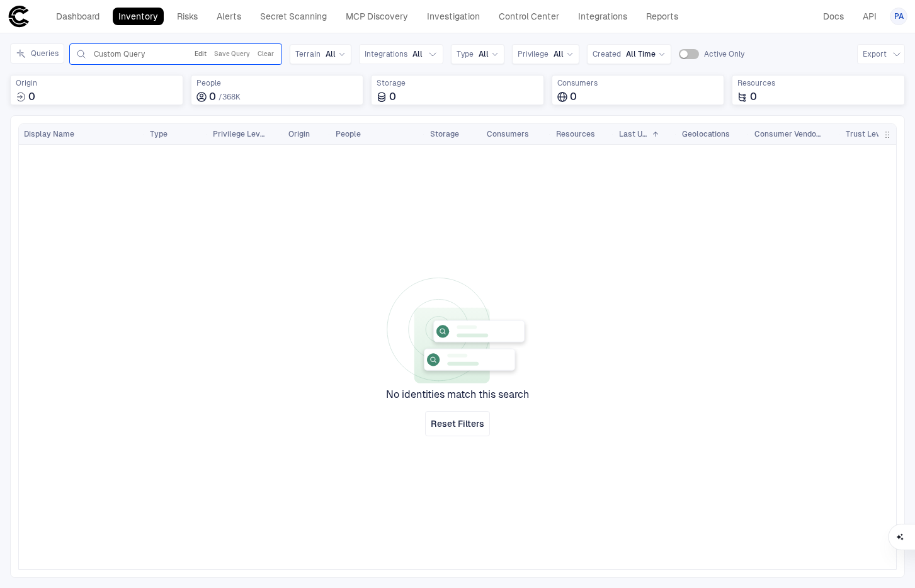  Describe the element at coordinates (454, 16) in the screenshot. I see `a: Investigation` at that location.